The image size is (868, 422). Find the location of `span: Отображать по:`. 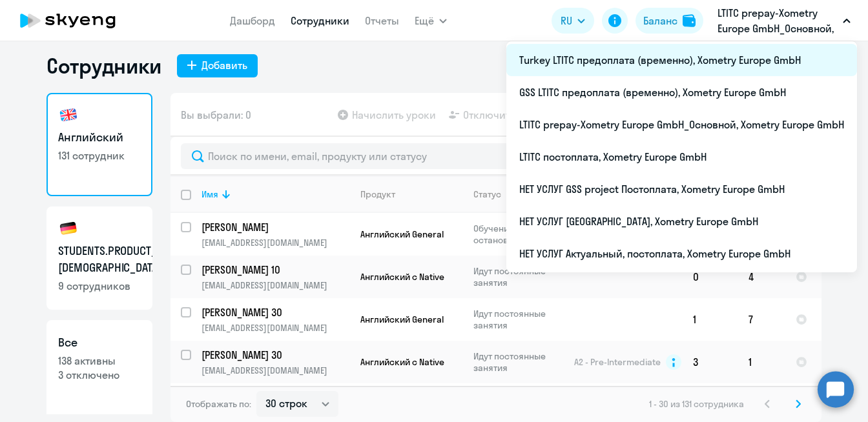

span: Отображать по: is located at coordinates (218, 404).